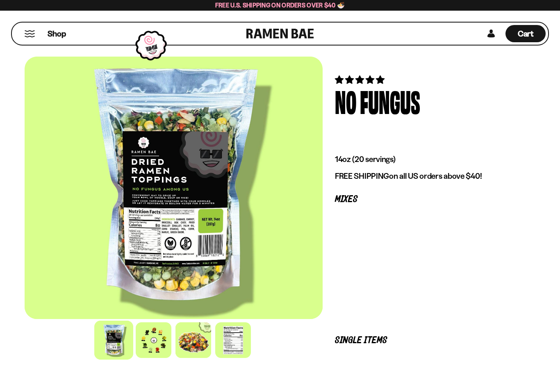  What do you see at coordinates (30, 34) in the screenshot?
I see `button: Mobile Menu Trigger` at bounding box center [30, 34].